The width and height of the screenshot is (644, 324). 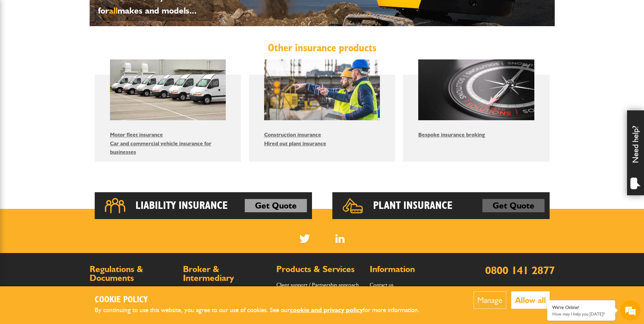 What do you see at coordinates (293, 134) in the screenshot?
I see `a: Construction insurance` at bounding box center [293, 134].